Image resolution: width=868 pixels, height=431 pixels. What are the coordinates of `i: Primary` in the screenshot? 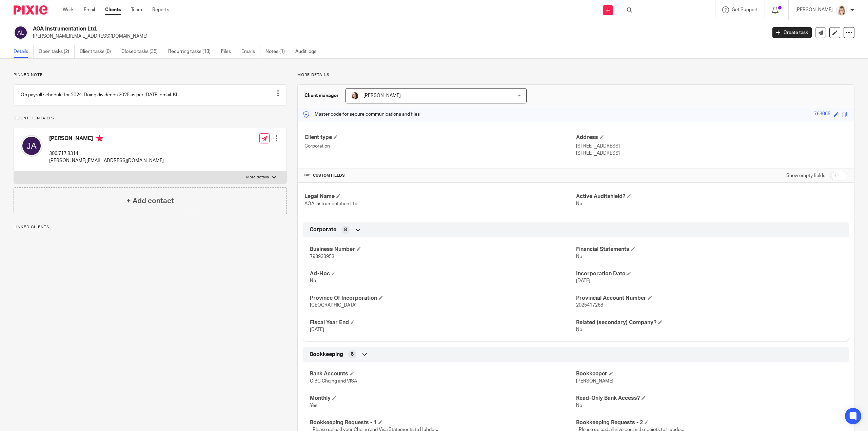 It's located at (100, 139).